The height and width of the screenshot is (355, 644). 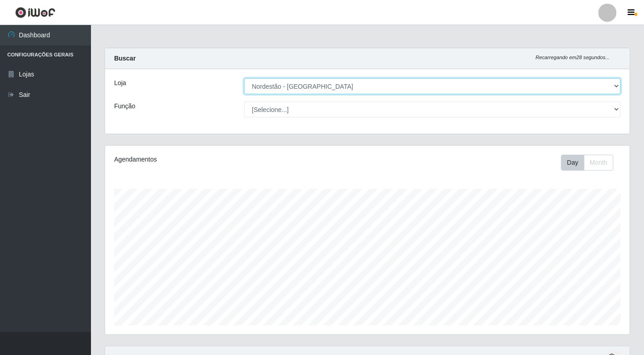 What do you see at coordinates (124, 58) in the screenshot?
I see `strong: Buscar` at bounding box center [124, 58].